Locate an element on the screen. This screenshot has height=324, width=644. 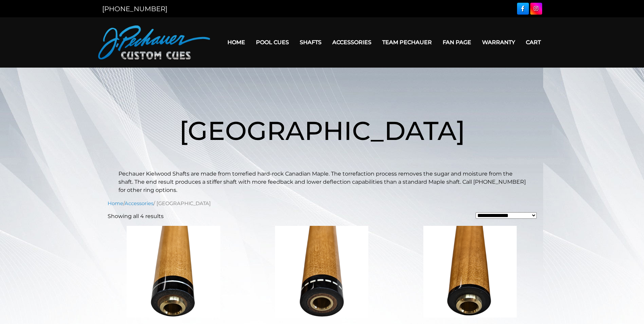
select: Shop order is located at coordinates (506, 215).